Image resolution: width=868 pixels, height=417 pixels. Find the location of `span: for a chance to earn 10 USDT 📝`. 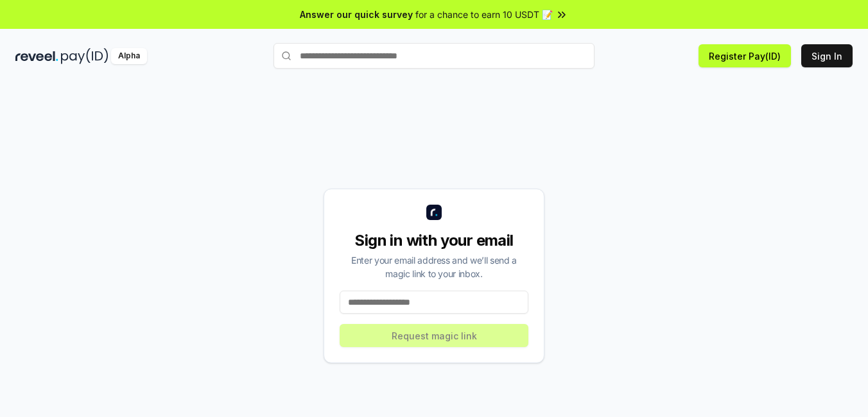

span: for a chance to earn 10 USDT 📝 is located at coordinates (484, 14).